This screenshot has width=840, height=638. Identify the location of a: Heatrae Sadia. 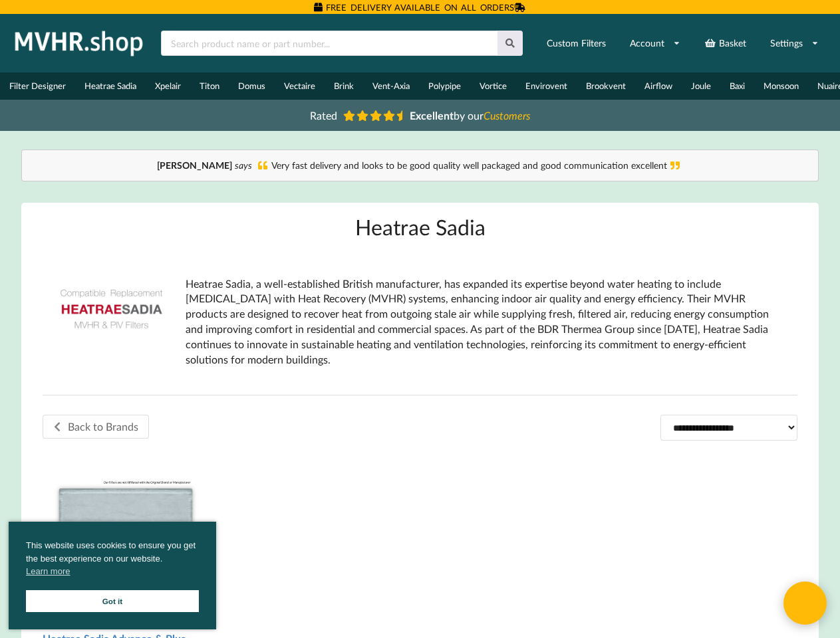
(110, 86).